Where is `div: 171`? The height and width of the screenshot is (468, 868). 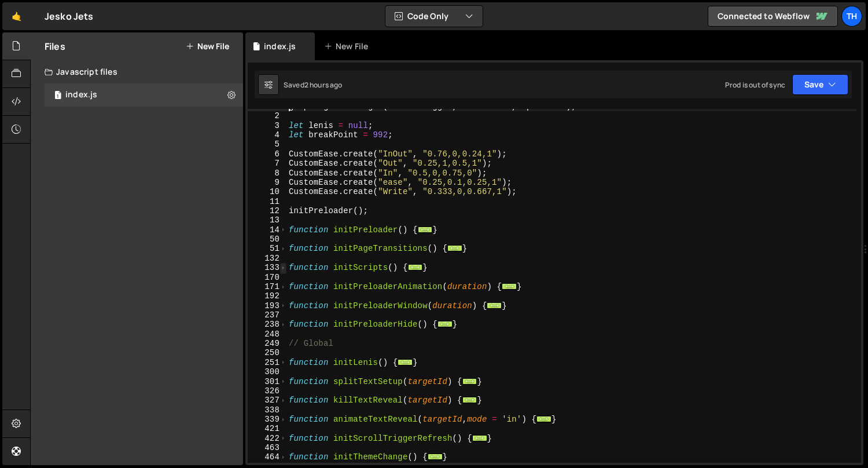
div: 171 is located at coordinates (267, 286).